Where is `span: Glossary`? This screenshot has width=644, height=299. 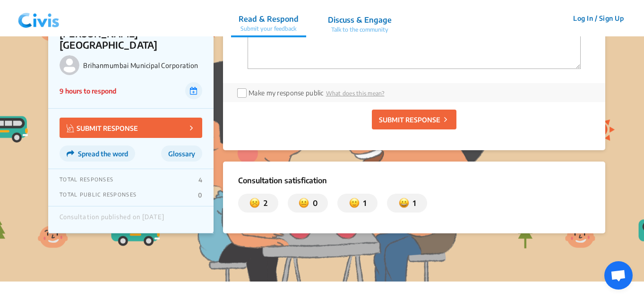
span: Glossary is located at coordinates (182, 154).